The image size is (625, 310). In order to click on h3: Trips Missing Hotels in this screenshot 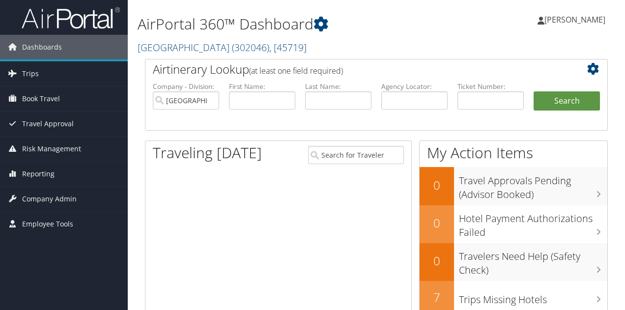, I will do `click(533, 297)`.